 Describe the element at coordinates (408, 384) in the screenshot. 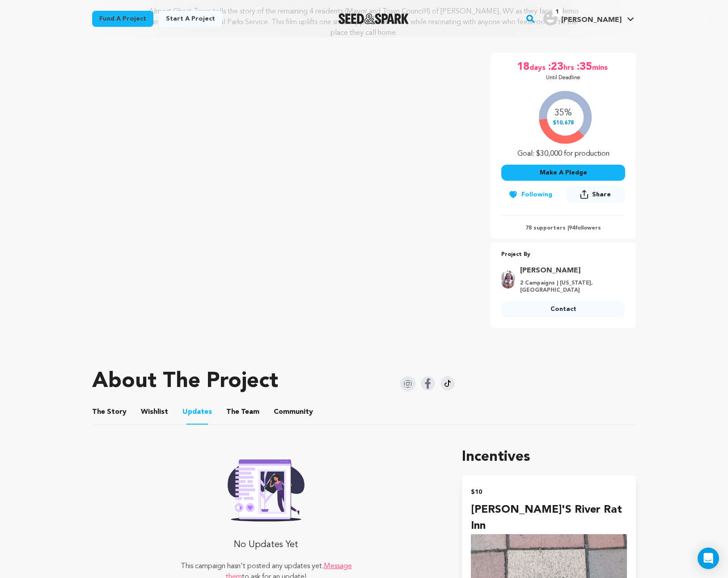

I see `img: Seed&Spark Instagram Icon` at that location.